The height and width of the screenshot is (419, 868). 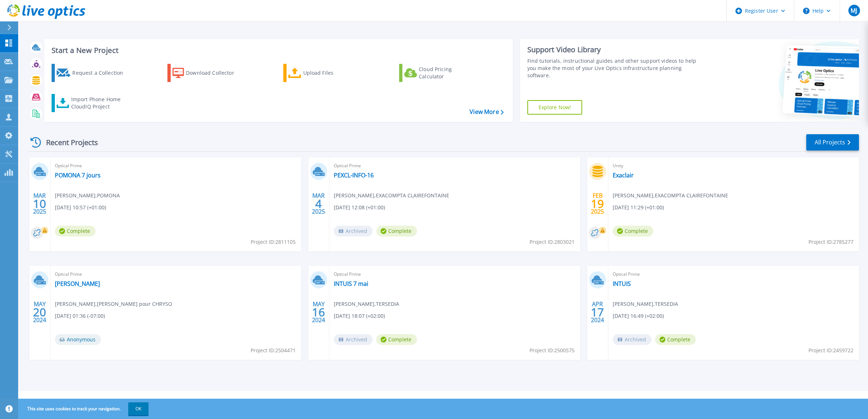 I want to click on div: APR 2024, so click(x=597, y=312).